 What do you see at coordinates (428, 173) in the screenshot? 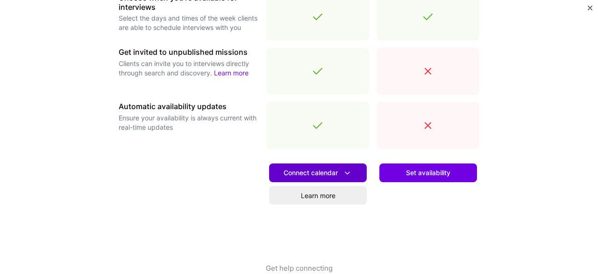
I see `button: Set availability` at bounding box center [428, 173].